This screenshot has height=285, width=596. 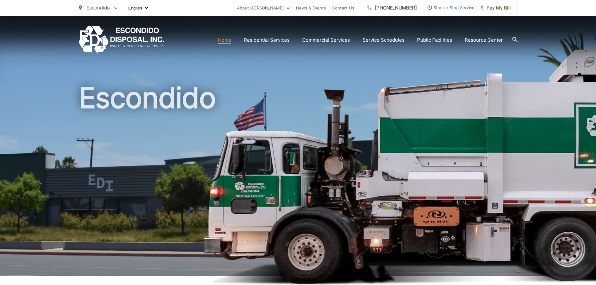 I want to click on a: Resource Center, so click(x=484, y=40).